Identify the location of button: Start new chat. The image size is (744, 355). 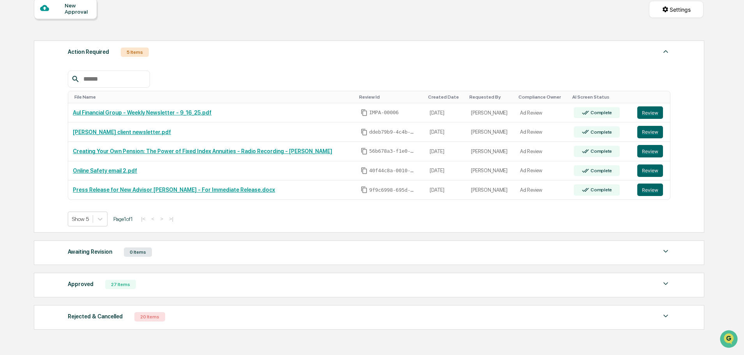
(137, 67).